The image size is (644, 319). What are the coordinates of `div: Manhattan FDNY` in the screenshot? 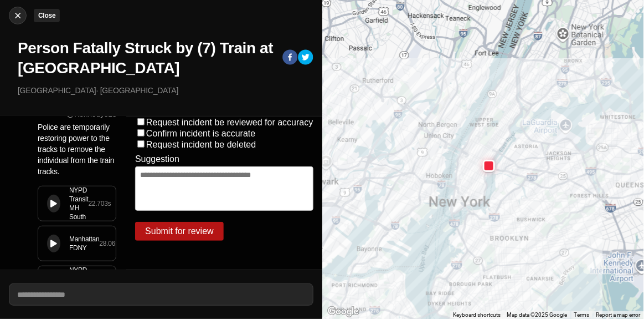 It's located at (84, 243).